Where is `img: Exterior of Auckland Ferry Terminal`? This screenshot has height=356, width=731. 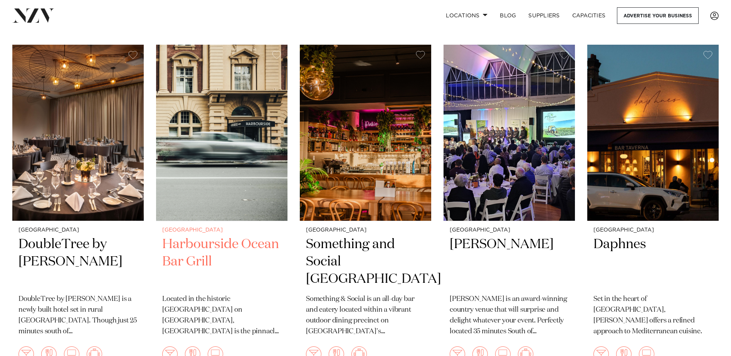
img: Exterior of Auckland Ferry Terminal is located at coordinates (222, 133).